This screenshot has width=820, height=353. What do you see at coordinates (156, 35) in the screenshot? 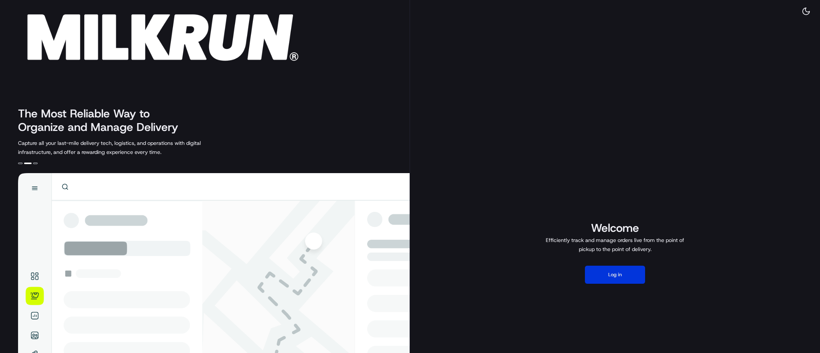
I see `img: Company Logo` at bounding box center [156, 35].